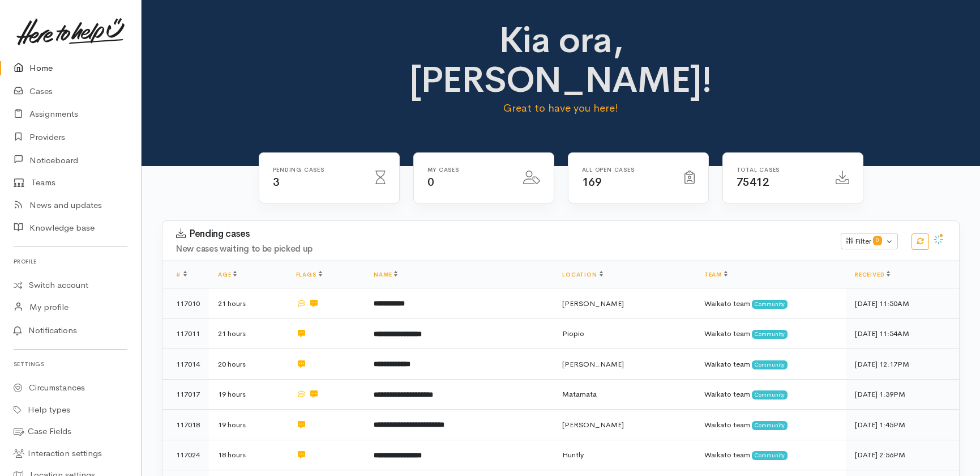 This screenshot has width=980, height=476. I want to click on h6: Total cases, so click(780, 170).